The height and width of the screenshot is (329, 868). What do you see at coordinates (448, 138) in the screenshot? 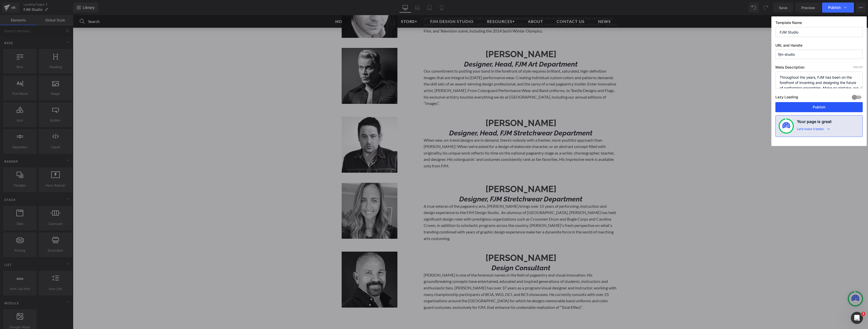
I see `p: When new, on-trend designs are in demand, there’s nobody with a fresher, more youthful approach t...` at bounding box center [448, 138].